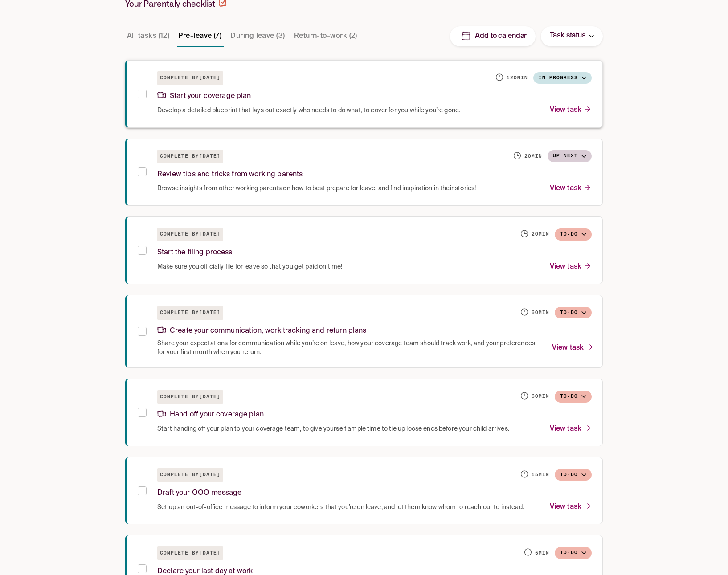  Describe the element at coordinates (148, 36) in the screenshot. I see `button: All tasks (12)` at that location.